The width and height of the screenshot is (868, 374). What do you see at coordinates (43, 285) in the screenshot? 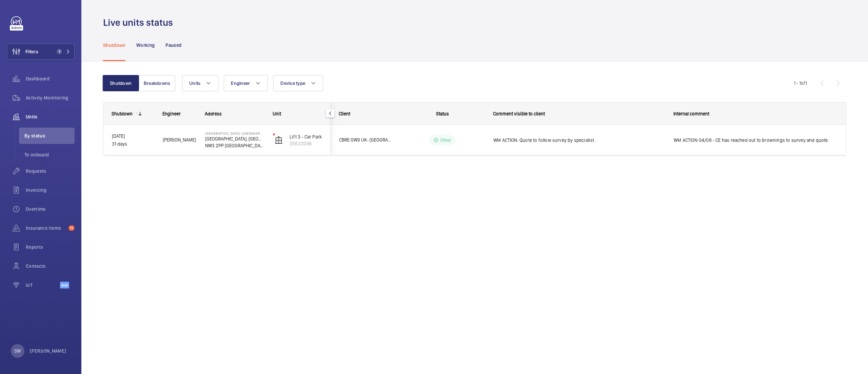
I see `span: IoT` at bounding box center [43, 285].